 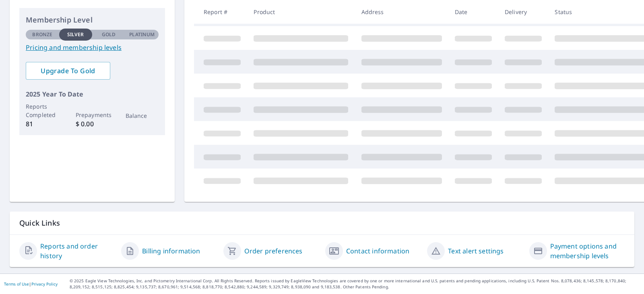 I want to click on a: Billing information, so click(x=171, y=251).